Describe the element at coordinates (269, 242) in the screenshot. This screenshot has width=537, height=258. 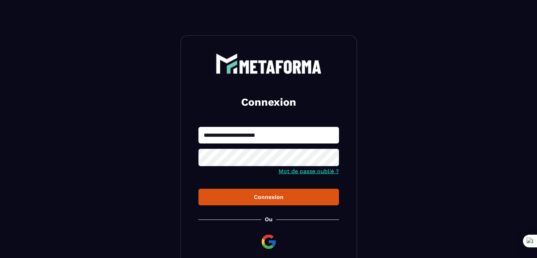
I see `img: google` at that location.